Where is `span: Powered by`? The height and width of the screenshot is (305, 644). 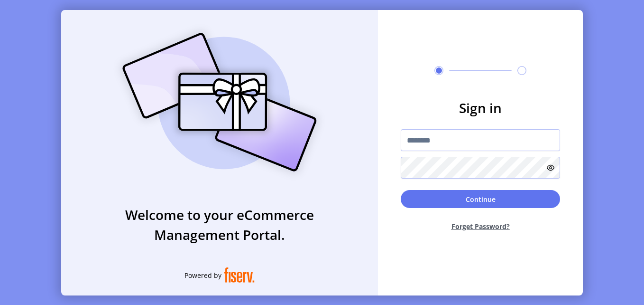
span: Powered by is located at coordinates (203, 275).